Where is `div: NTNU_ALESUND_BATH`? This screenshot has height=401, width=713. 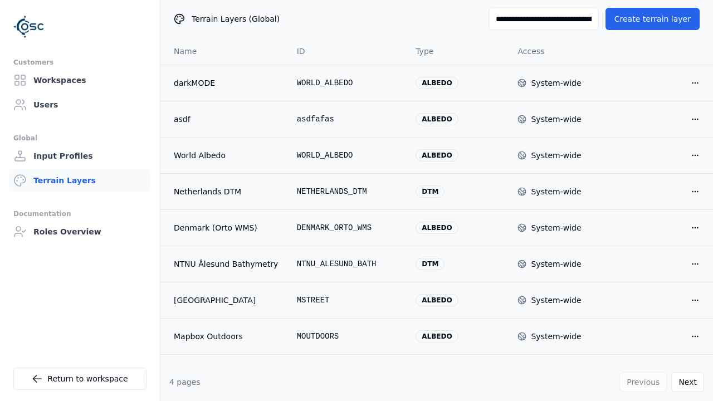 div: NTNU_ALESUND_BATH is located at coordinates (348, 264).